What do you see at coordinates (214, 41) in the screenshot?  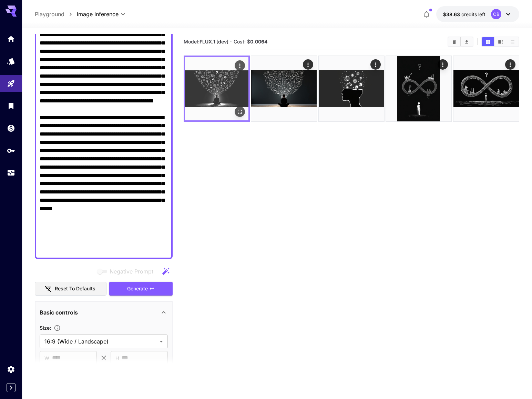 I see `b: FLUX.1 [dev]` at bounding box center [214, 41].